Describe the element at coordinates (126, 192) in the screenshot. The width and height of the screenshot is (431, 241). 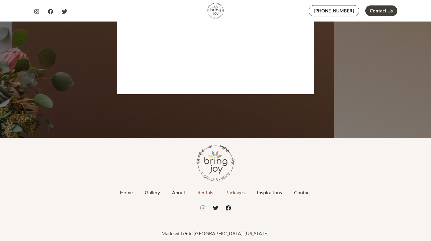
I see `a: Home` at that location.